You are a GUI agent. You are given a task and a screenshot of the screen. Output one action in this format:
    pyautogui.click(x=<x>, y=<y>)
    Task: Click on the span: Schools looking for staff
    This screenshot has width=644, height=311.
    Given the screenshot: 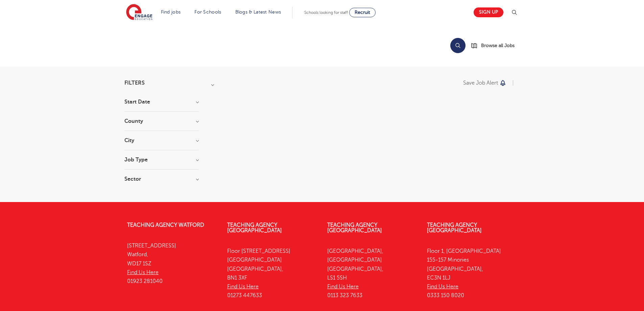 What is the action you would take?
    pyautogui.click(x=326, y=12)
    